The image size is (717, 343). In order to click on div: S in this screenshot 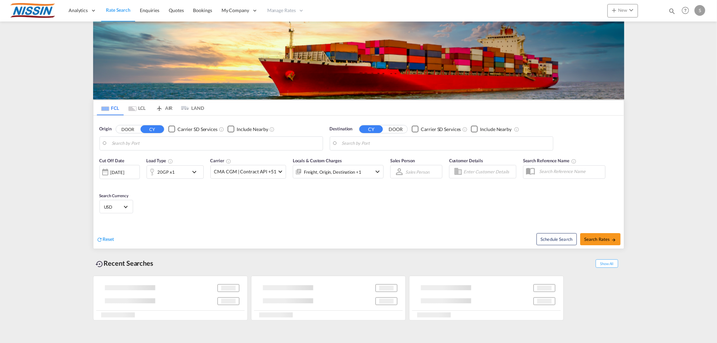, I will do `click(699, 10)`.